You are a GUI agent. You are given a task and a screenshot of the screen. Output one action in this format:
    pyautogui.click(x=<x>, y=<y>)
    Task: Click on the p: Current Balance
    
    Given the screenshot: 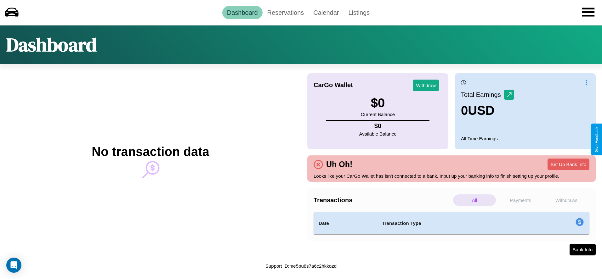 What is the action you would take?
    pyautogui.click(x=378, y=114)
    